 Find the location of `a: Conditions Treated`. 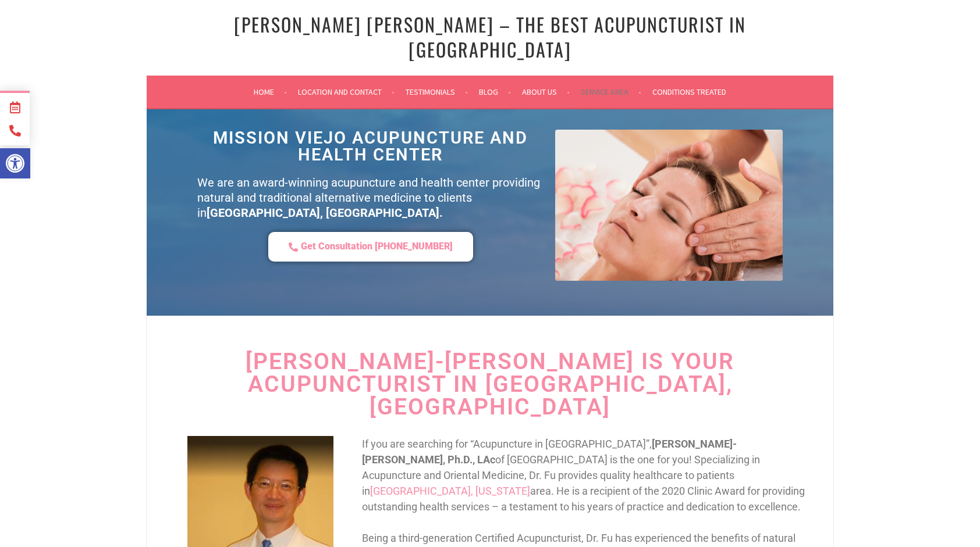

a: Conditions Treated is located at coordinates (689, 92).